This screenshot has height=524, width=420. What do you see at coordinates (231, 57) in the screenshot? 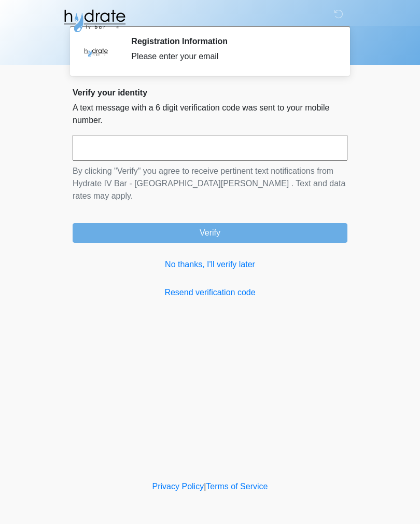
I see `div: Please enter your email` at bounding box center [231, 57].